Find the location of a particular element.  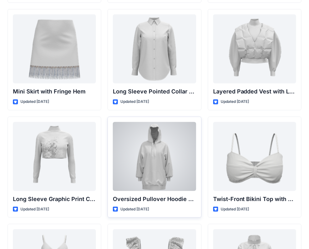

a: Layered Padded Vest with Long Sleeve Top is located at coordinates (254, 49).